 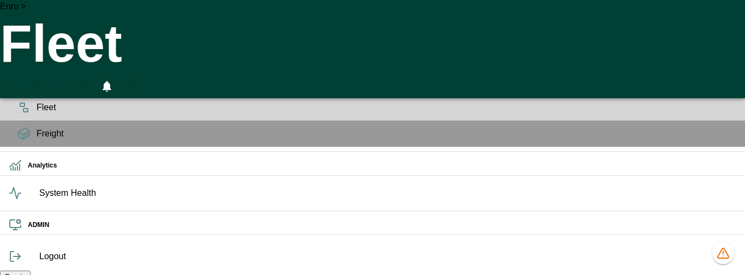 What do you see at coordinates (388, 193) in the screenshot?
I see `span: System Health` at bounding box center [388, 193].